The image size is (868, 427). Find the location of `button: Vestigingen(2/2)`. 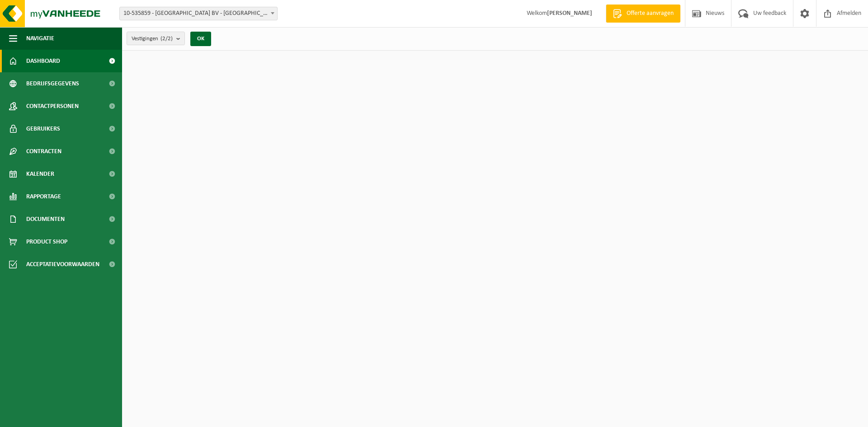

button: Vestigingen(2/2) is located at coordinates (155, 38).